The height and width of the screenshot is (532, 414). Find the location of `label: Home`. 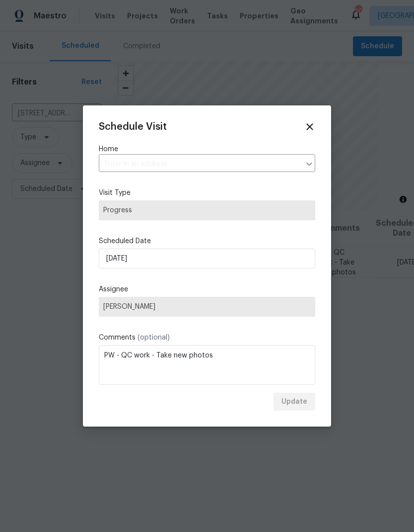

label: Home is located at coordinates (207, 149).